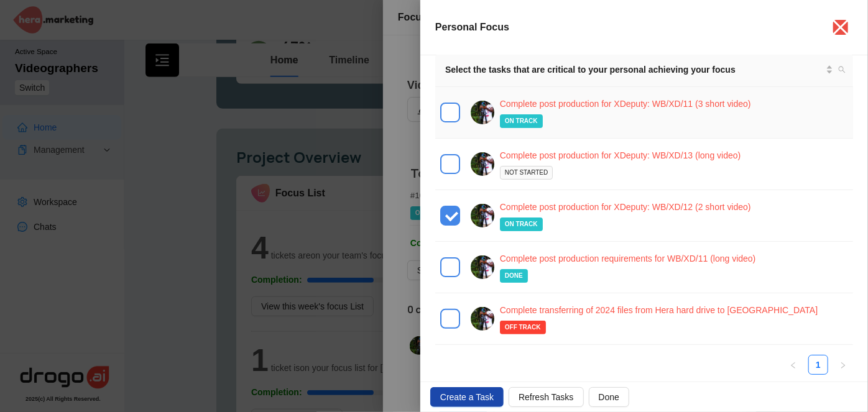 The width and height of the screenshot is (868, 412). I want to click on span: close, so click(841, 27).